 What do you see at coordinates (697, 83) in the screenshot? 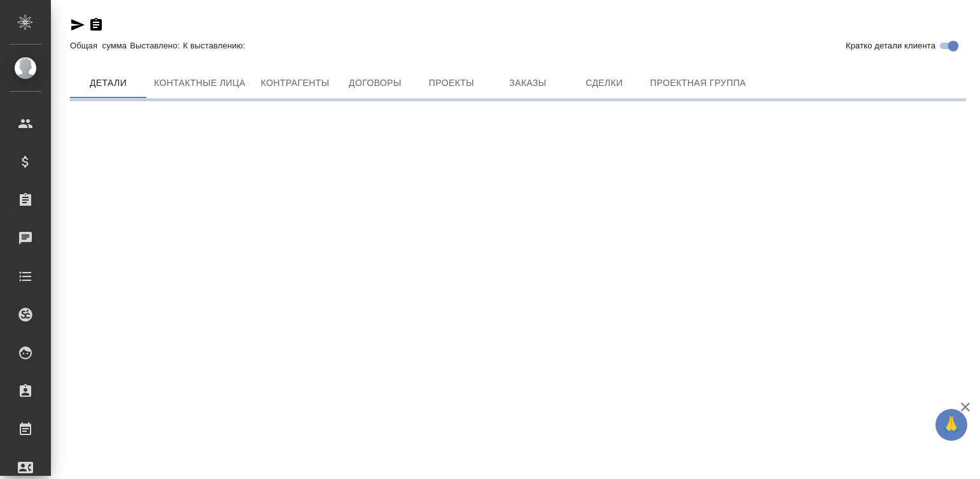
I see `span: Проектная группа` at bounding box center [697, 83].